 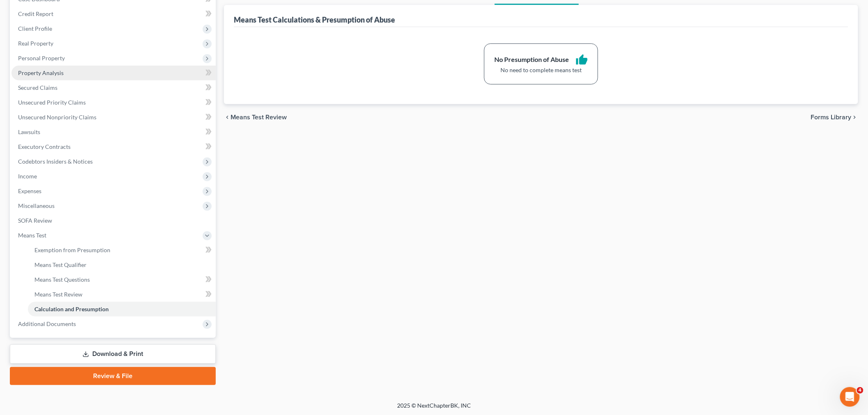 I want to click on span: SOFA Review, so click(x=35, y=220).